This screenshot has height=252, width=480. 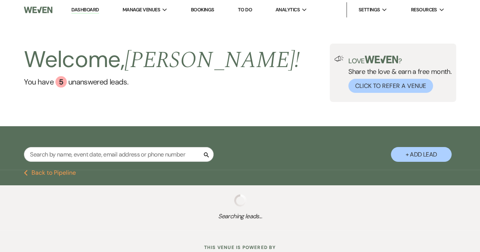 What do you see at coordinates (339, 59) in the screenshot?
I see `img: loud-speaker-illustration.svg` at bounding box center [339, 59].